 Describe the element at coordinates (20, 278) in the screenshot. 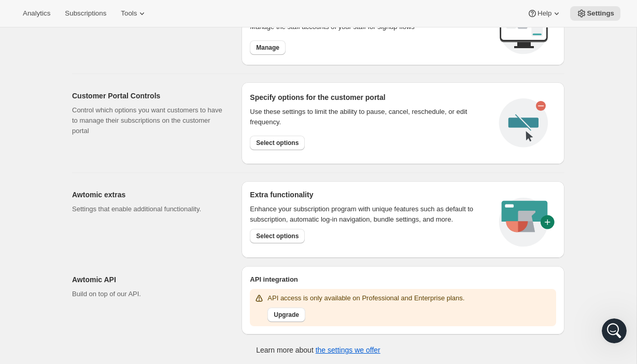

I see `button: Emoji picker` at that location.